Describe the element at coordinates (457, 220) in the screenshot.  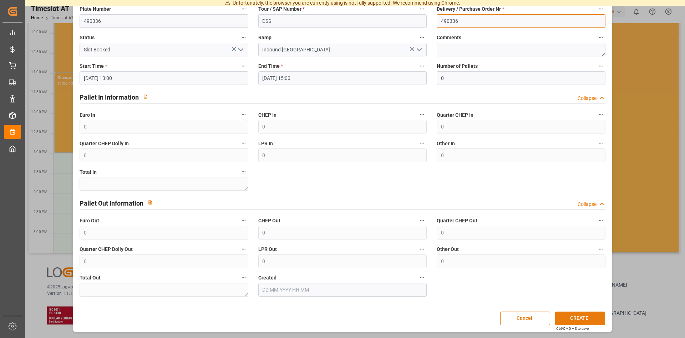
I see `span: Quarter CHEP Out` at that location.